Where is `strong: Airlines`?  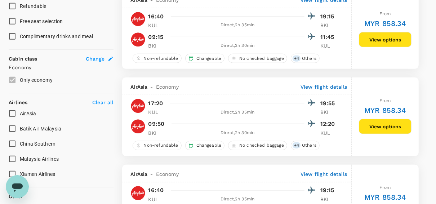
strong: Airlines is located at coordinates (18, 102).